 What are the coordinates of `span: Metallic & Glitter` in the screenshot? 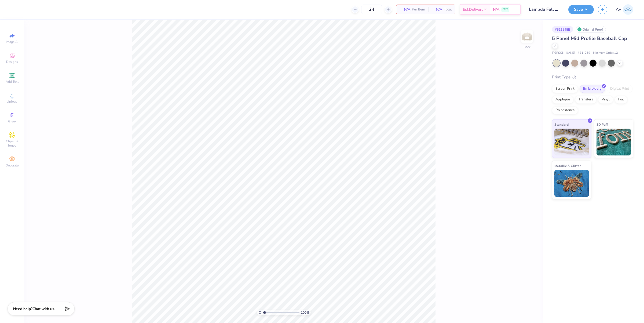 It's located at (568, 166).